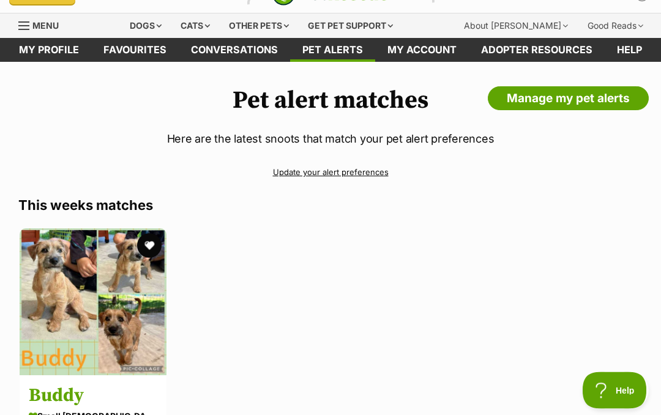  What do you see at coordinates (330, 173) in the screenshot?
I see `a: Update your alert preferences` at bounding box center [330, 173].